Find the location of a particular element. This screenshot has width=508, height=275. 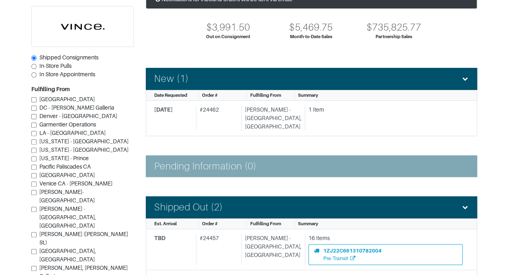

div: $735,825.77 is located at coordinates (394, 27).